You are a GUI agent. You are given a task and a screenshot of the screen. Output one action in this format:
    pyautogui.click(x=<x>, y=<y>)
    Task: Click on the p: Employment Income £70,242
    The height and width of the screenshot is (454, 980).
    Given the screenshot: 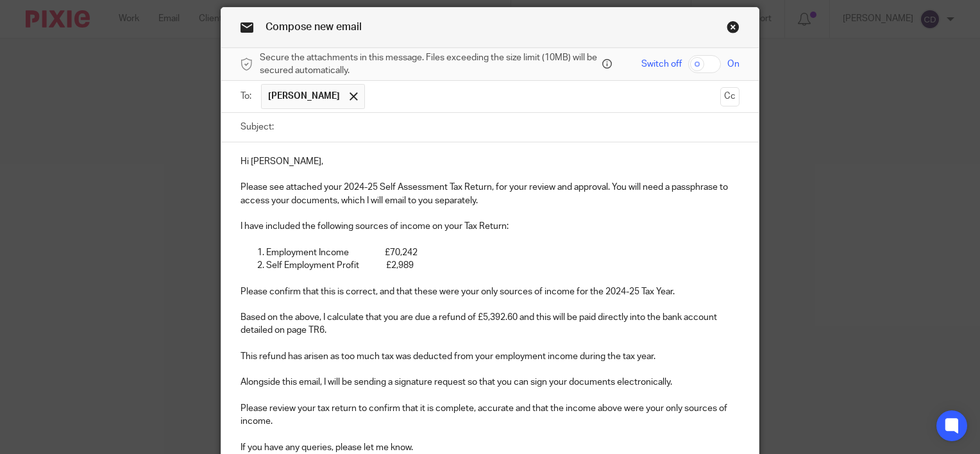 What is the action you would take?
    pyautogui.click(x=503, y=253)
    